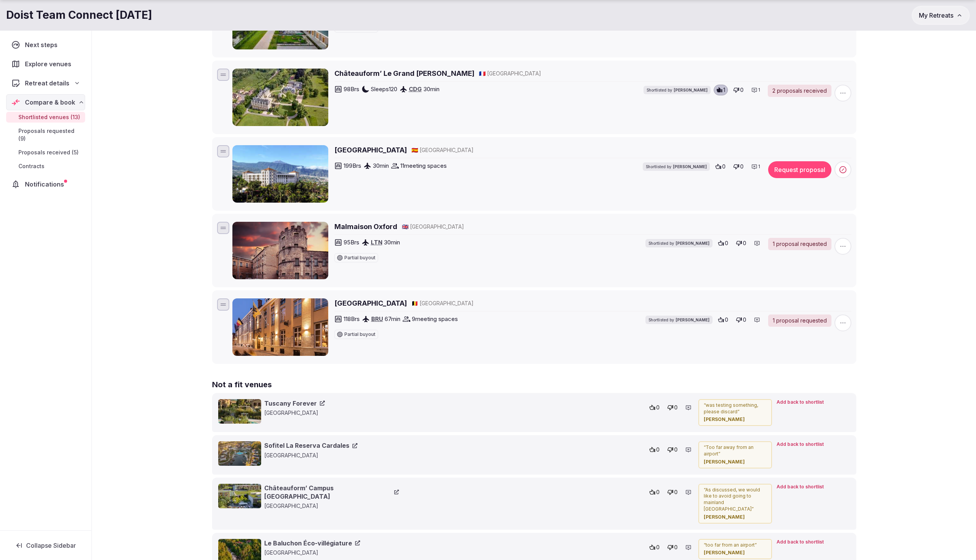  I want to click on img: Grand Hotel Casselbergh, so click(280, 327).